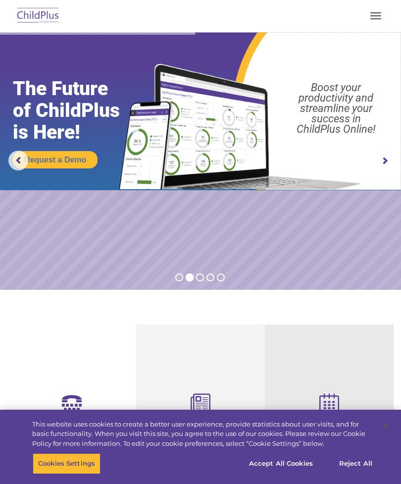 Image resolution: width=401 pixels, height=484 pixels. Describe the element at coordinates (66, 464) in the screenshot. I see `button: Cookies Settings` at that location.